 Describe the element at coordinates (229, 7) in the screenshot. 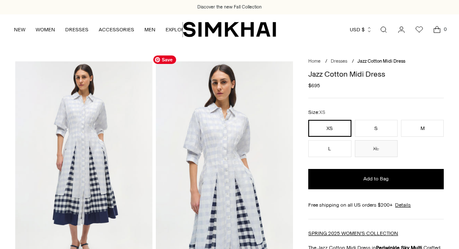

I see `h3: Discover the new Fall Collection` at that location.